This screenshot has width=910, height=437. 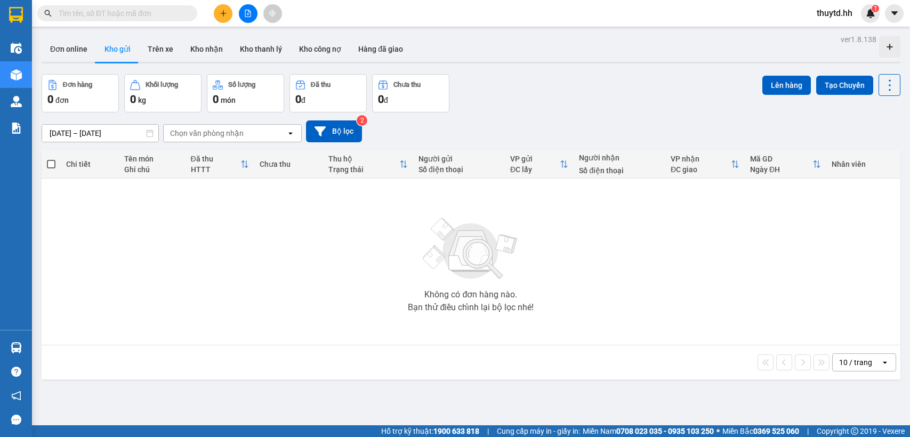 I want to click on div: Thu hộ, so click(x=364, y=159).